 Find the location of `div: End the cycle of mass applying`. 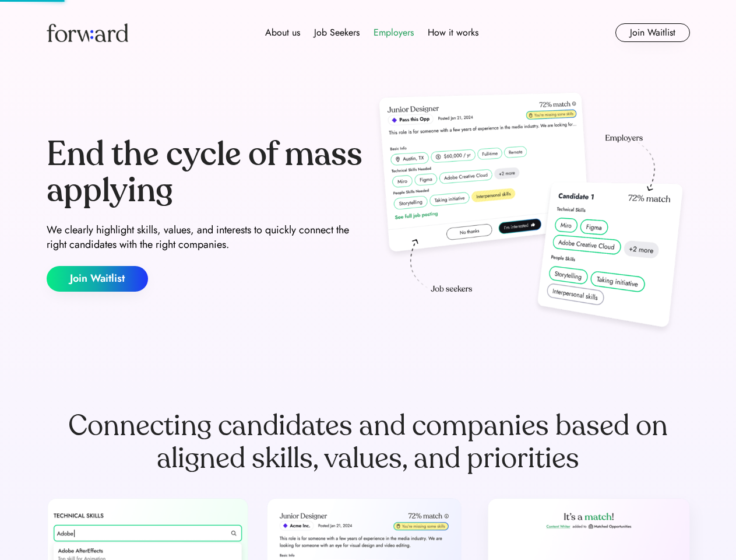

div: End the cycle of mass applying is located at coordinates (205, 172).